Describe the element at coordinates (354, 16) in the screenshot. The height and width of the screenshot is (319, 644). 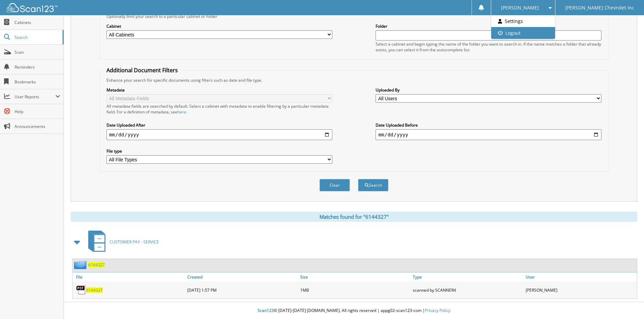
I see `div: Optionally limit your search to a particular cabinet or folder` at that location.